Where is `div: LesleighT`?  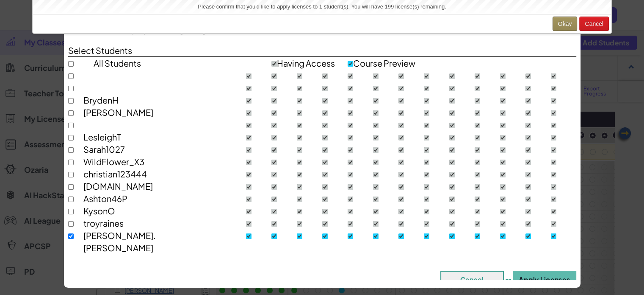
div: LesleighT is located at coordinates (132, 136).